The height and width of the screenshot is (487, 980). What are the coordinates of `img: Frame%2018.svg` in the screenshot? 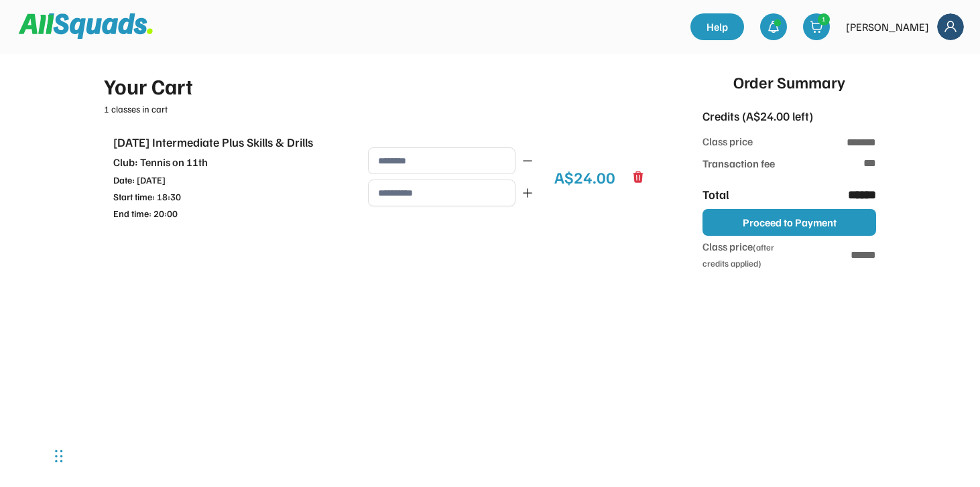 It's located at (951, 27).